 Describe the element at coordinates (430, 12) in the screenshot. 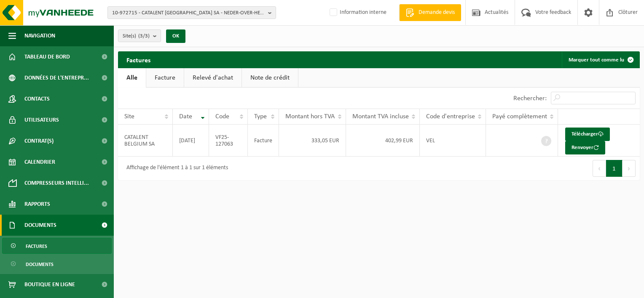

I see `a: Demande devis` at that location.